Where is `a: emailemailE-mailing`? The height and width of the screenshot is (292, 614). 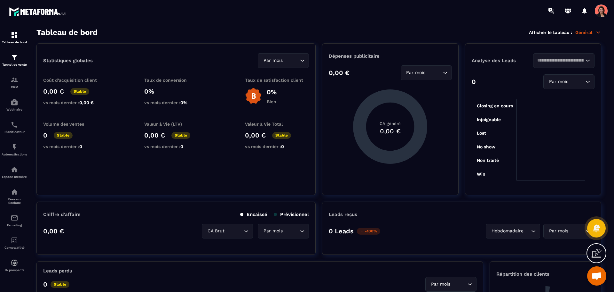 a: emailemailE-mailing is located at coordinates (14, 220).